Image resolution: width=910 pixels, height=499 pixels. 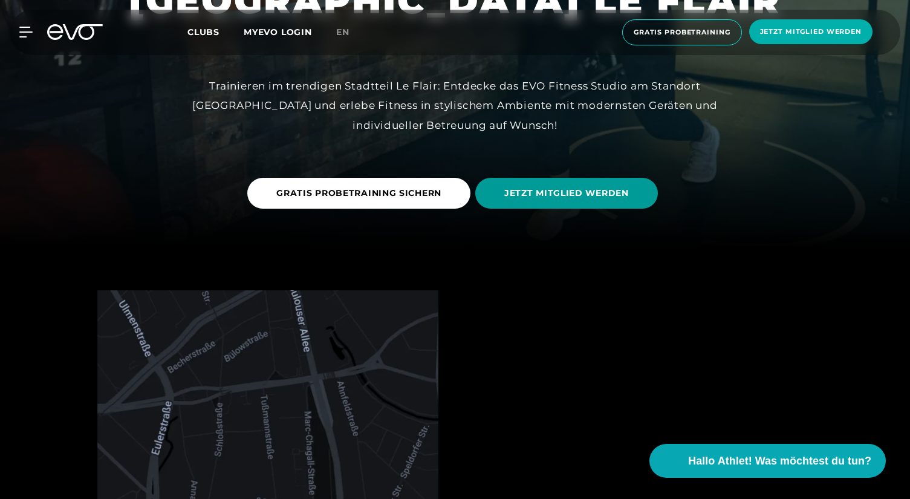 I want to click on a: GRATIS PROBETRAINING SICHERN, so click(x=361, y=193).